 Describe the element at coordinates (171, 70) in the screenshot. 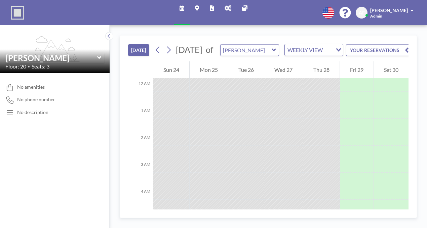

I see `div: Sun 24` at that location.